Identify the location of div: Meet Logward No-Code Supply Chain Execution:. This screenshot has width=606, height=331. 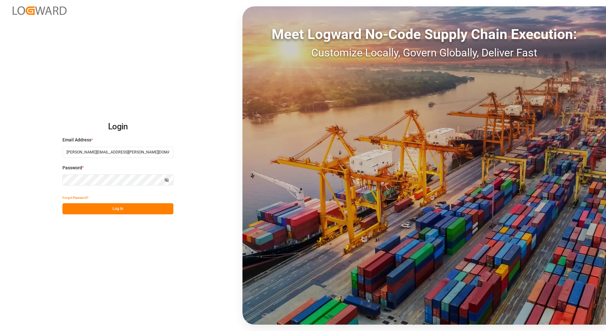
(424, 34).